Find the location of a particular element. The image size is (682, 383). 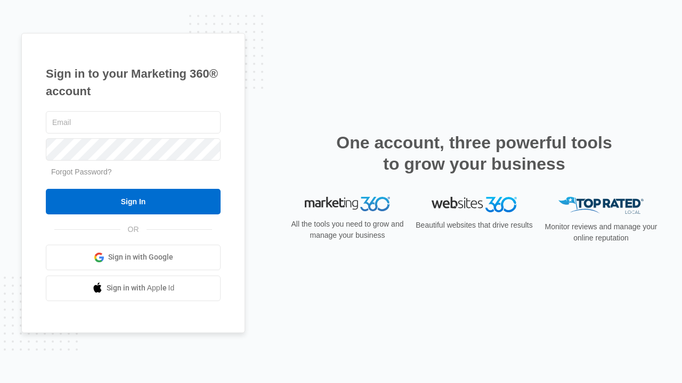

img: Marketing 360 is located at coordinates (347, 204).